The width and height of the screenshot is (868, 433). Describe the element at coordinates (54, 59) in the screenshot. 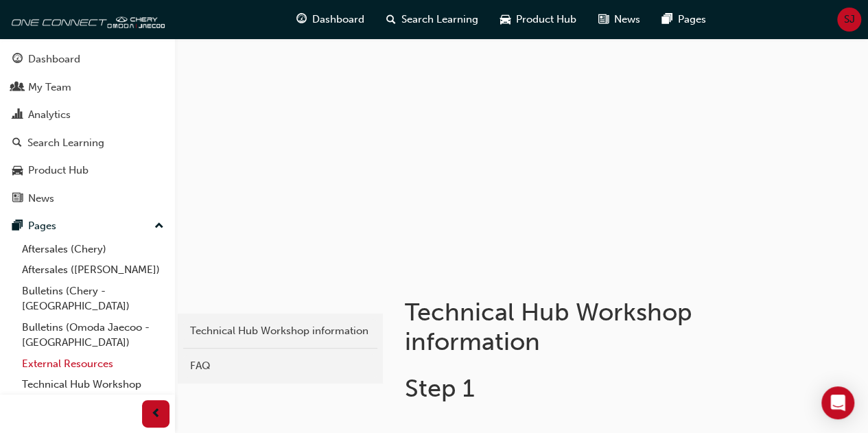

I see `div: Dashboard` at that location.